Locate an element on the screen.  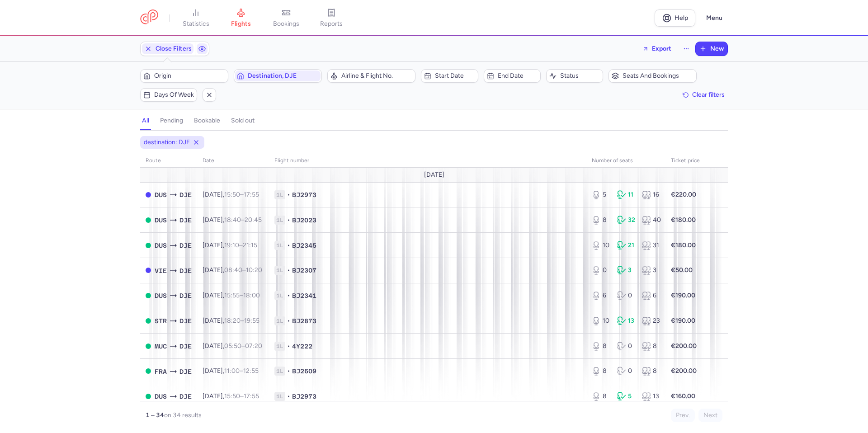
a: bookings is located at coordinates (286, 18).